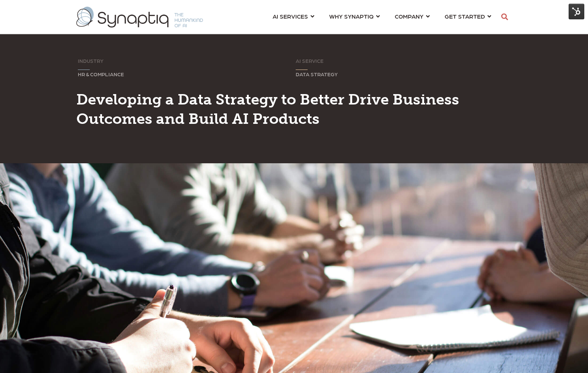 The image size is (588, 373). What do you see at coordinates (351, 16) in the screenshot?
I see `span: WHY SYNAPTIQ` at bounding box center [351, 16].